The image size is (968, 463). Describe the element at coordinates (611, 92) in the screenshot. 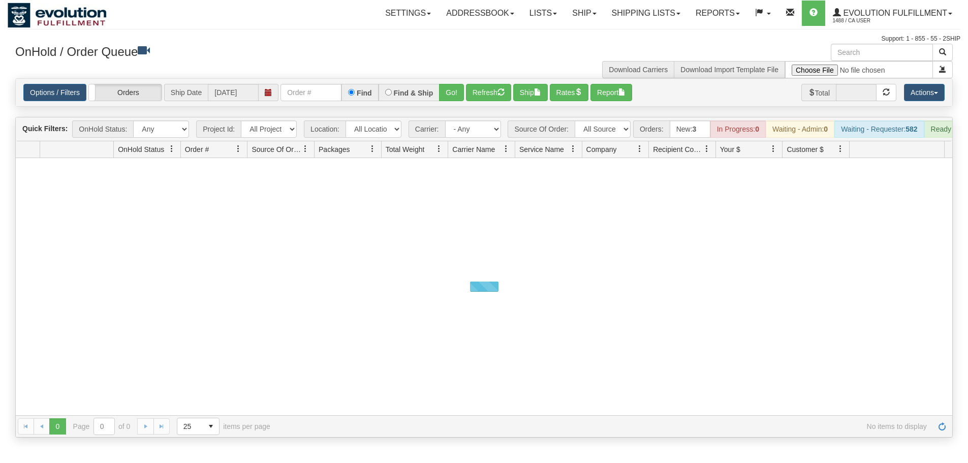

I see `button: Report` at that location.